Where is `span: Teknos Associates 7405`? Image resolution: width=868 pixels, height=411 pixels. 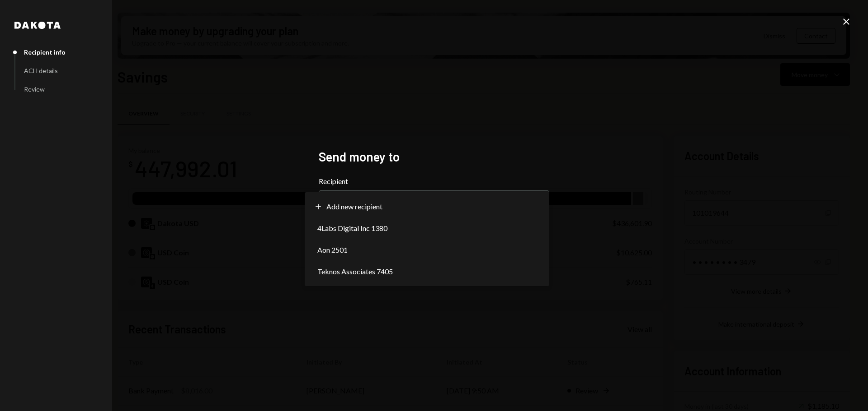
span: Teknos Associates 7405 is located at coordinates (354, 272).